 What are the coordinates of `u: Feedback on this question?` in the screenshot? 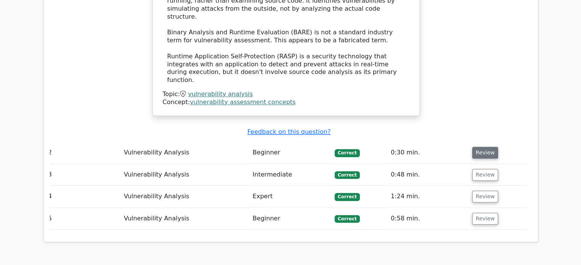 It's located at (289, 132).